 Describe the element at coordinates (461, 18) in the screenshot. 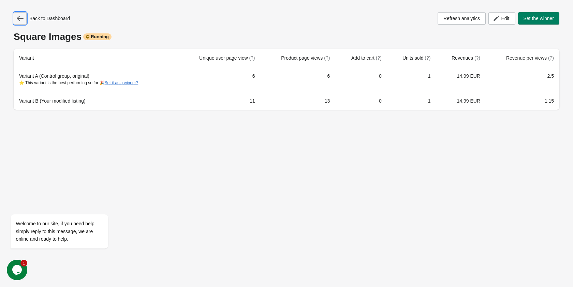

I see `span: Refresh analytics` at that location.